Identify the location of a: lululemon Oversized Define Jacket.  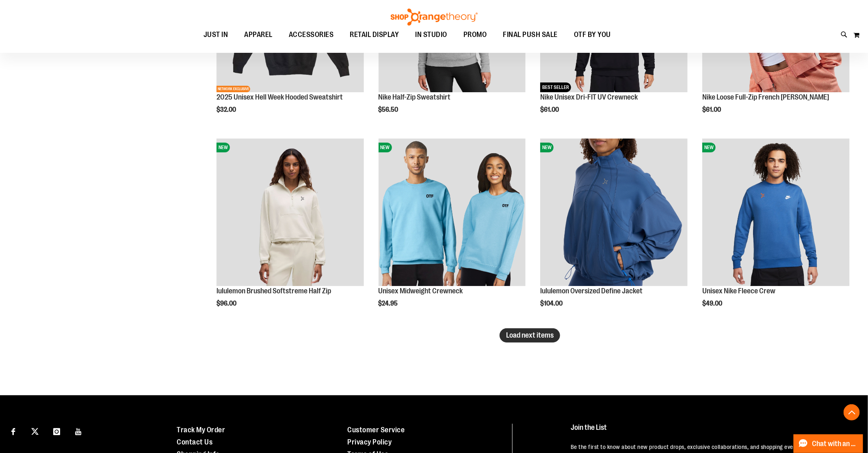
(592, 291).